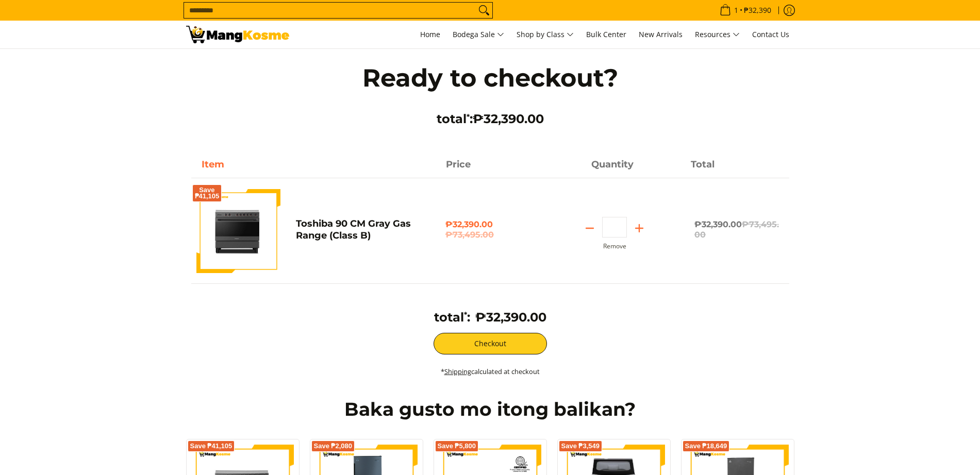  Describe the element at coordinates (333, 446) in the screenshot. I see `span: Save ₱2,080` at that location.